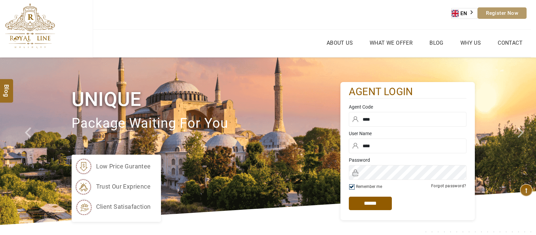 The height and width of the screenshot is (235, 536). What do you see at coordinates (470, 43) in the screenshot?
I see `a: Why Us` at bounding box center [470, 43].